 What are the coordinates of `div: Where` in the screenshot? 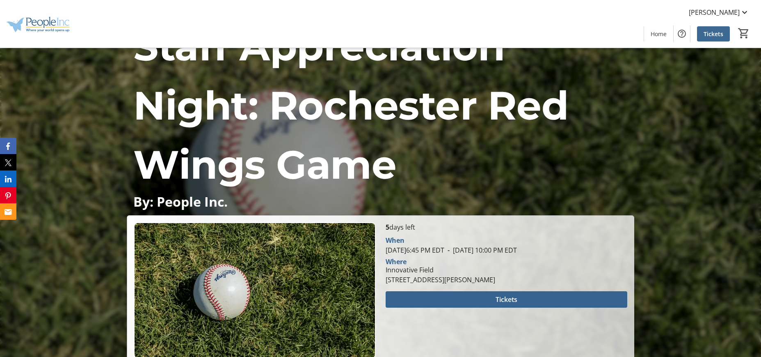 It's located at (396, 261).